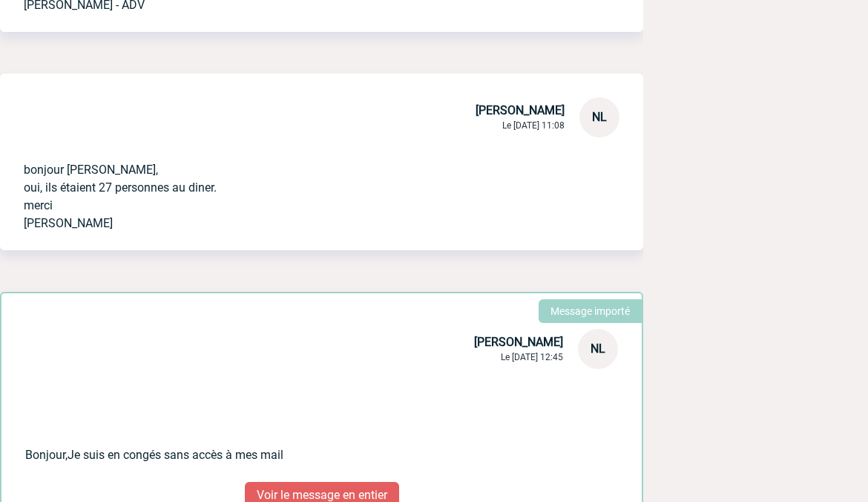 The width and height of the screenshot is (868, 502). Describe the element at coordinates (590, 311) in the screenshot. I see `p: Message importé` at that location.